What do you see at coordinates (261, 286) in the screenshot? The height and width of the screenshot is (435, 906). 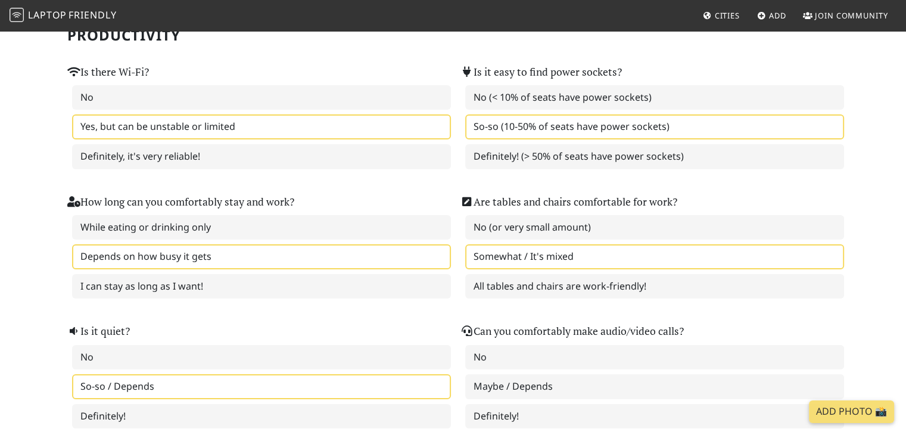 I see `label: I can stay as long as I want!` at bounding box center [261, 286].